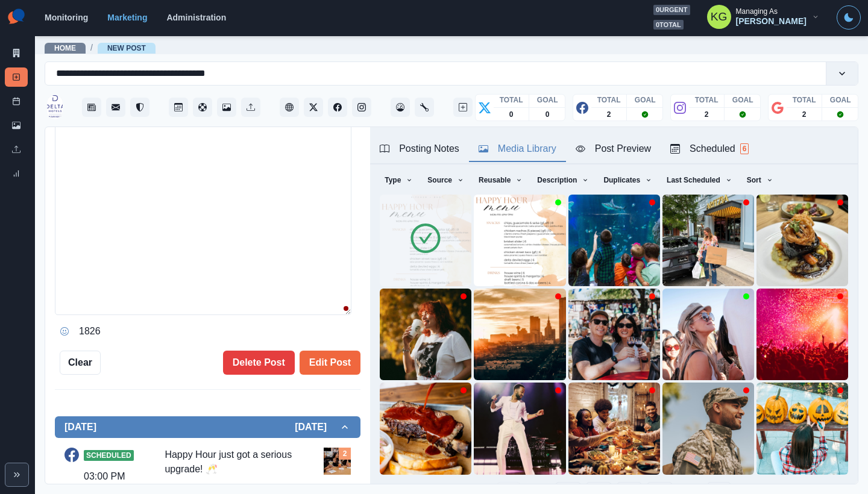  What do you see at coordinates (501, 180) in the screenshot?
I see `button: Reusable` at bounding box center [501, 180].